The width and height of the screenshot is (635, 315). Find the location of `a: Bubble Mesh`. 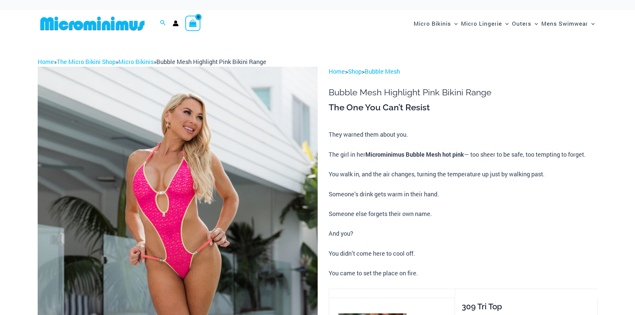

a: Bubble Mesh is located at coordinates (382, 71).